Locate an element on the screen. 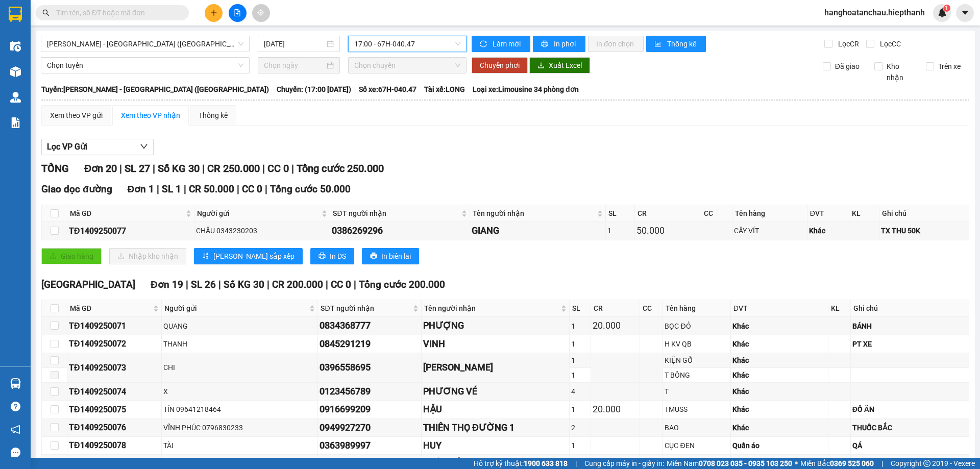 The image size is (980, 469). div: KIỆN GỖ is located at coordinates (696, 360).